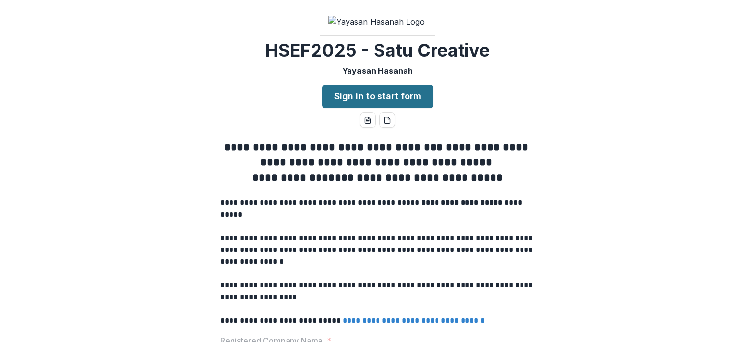 The width and height of the screenshot is (755, 342). What do you see at coordinates (377, 71) in the screenshot?
I see `p: Yayasan Hasanah` at bounding box center [377, 71].